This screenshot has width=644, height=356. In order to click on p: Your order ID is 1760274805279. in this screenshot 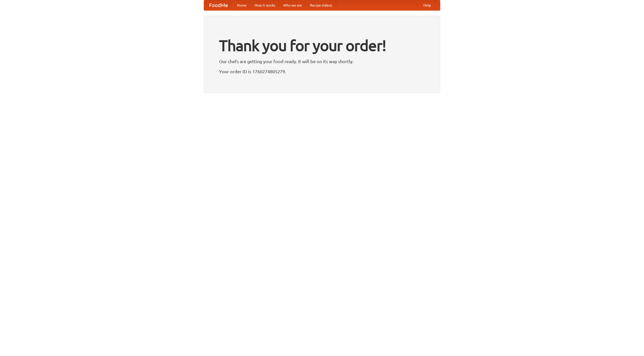, I will do `click(322, 71)`.